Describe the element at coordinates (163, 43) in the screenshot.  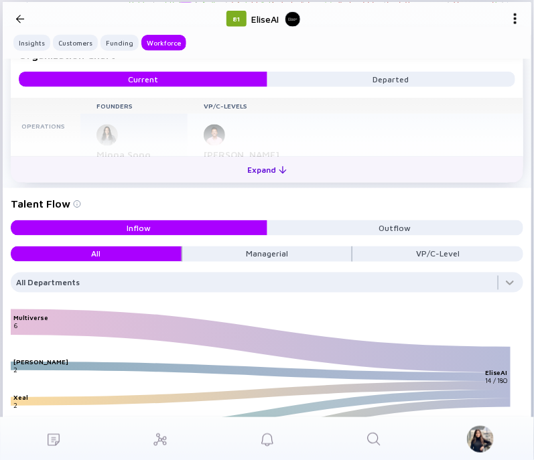
I see `button: Workforce` at that location.